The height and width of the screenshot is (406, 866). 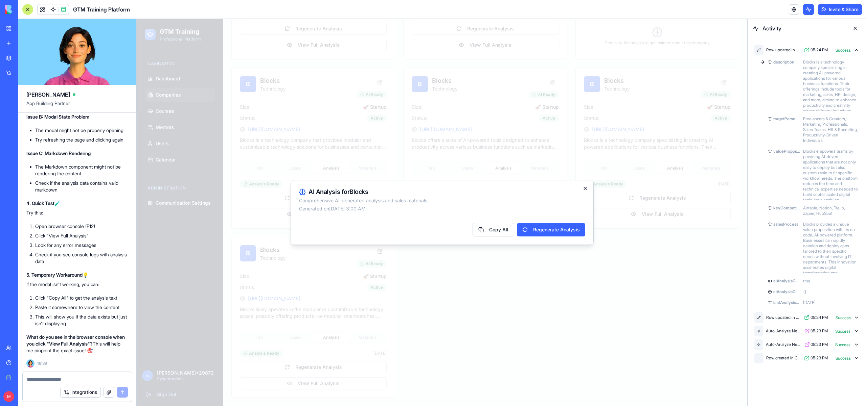 What do you see at coordinates (830, 87) in the screenshot?
I see `span: Blocks is a technology company specializing in creating AI-powered applications for various busin...` at bounding box center [830, 87].